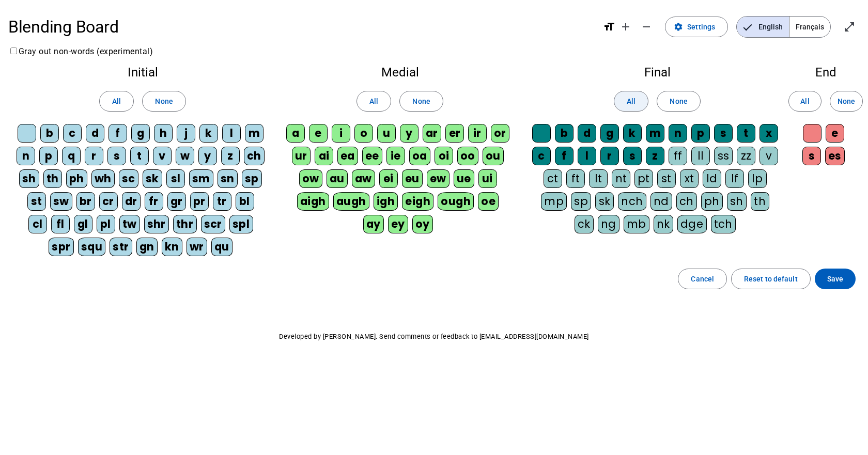 The image size is (868, 455). What do you see at coordinates (554, 202) in the screenshot?
I see `div: mp` at bounding box center [554, 202].